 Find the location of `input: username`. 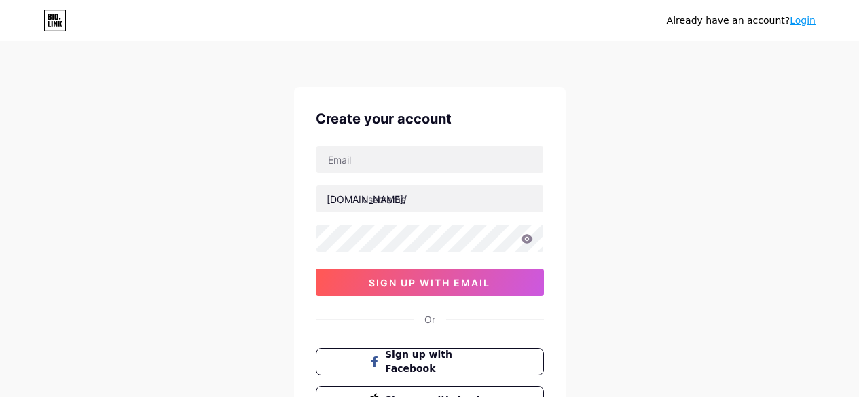

input: username is located at coordinates (430, 199).